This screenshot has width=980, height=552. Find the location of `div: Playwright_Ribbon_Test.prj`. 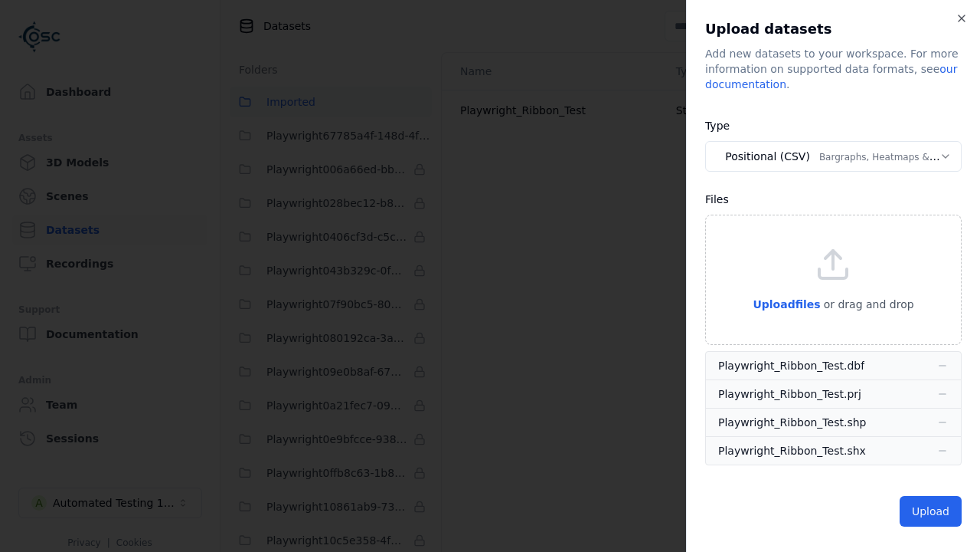

div: Playwright_Ribbon_Test.prj is located at coordinates (789, 394).